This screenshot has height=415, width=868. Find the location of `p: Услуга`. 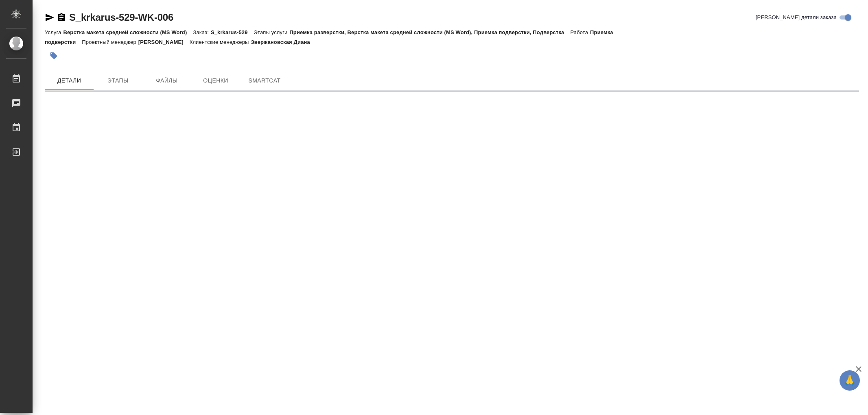

p: Услуга is located at coordinates (54, 32).